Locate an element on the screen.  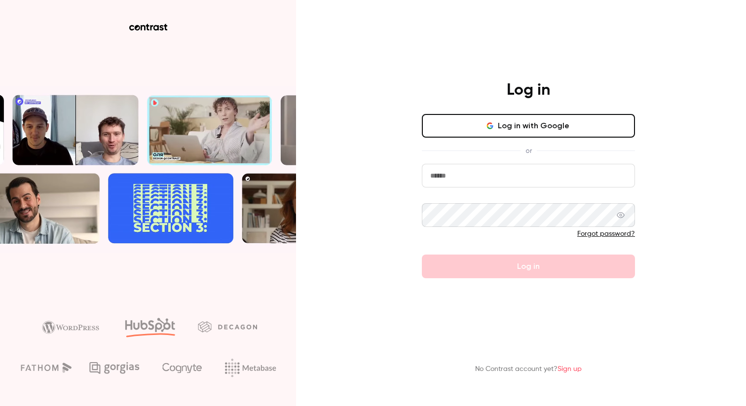
p: No Contrast account yet? is located at coordinates (528, 369).